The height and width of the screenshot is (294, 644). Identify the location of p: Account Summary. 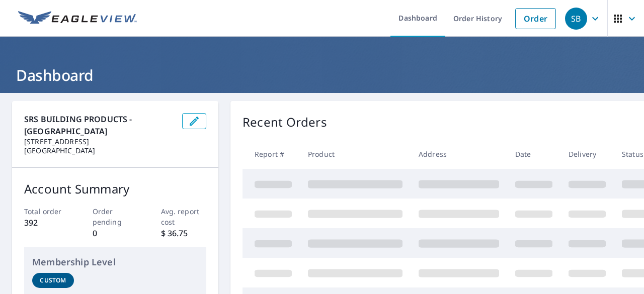
(115, 189).